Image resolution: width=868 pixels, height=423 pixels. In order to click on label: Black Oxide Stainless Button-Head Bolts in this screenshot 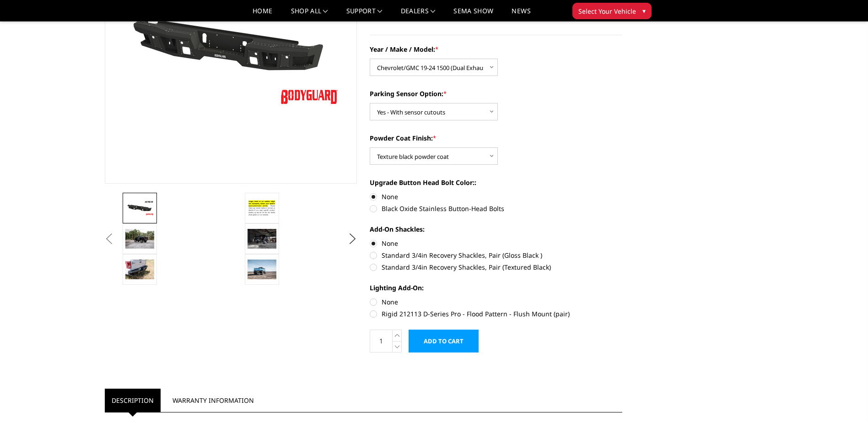, I will do `click(496, 208)`.